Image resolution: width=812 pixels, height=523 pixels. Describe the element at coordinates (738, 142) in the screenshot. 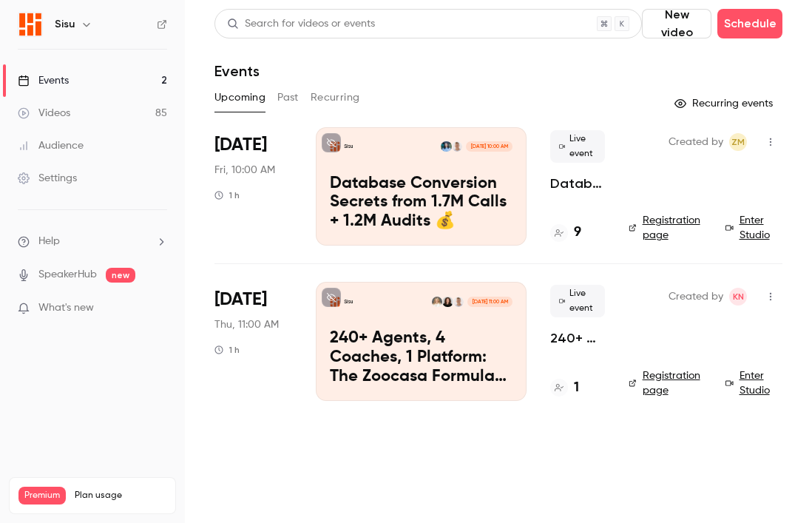

I see `span: Zac Muir` at that location.